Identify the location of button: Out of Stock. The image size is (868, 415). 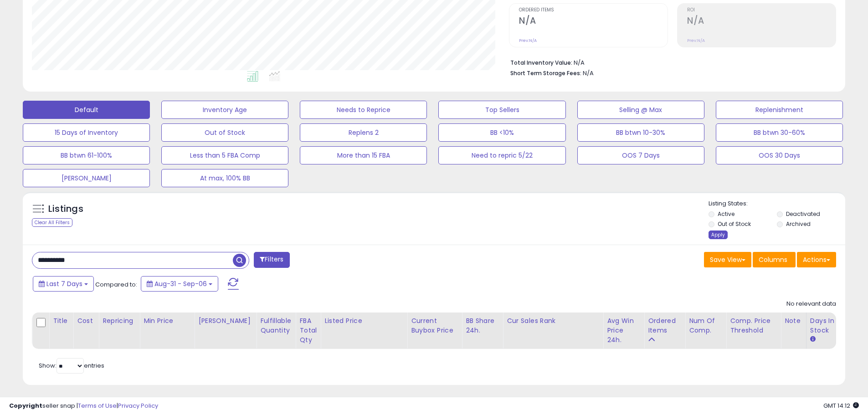
(224, 132).